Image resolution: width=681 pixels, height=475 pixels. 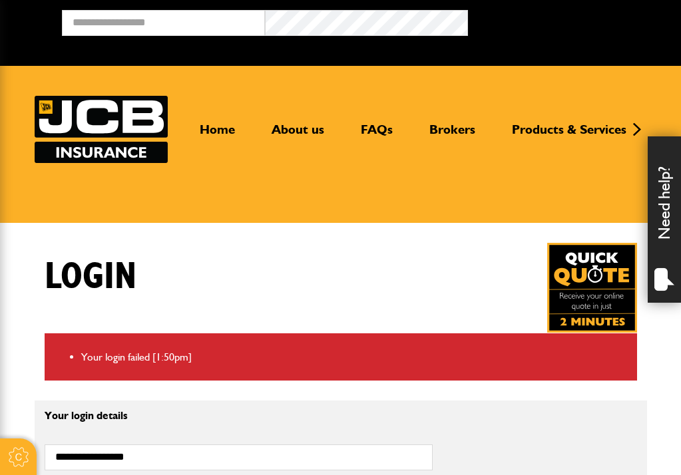 I want to click on a: Brokers, so click(x=452, y=135).